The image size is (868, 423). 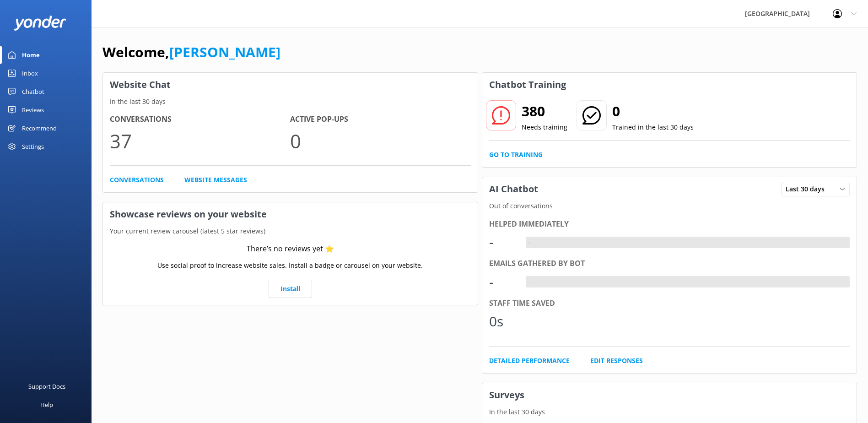 I want to click on div: Chatbot, so click(x=33, y=92).